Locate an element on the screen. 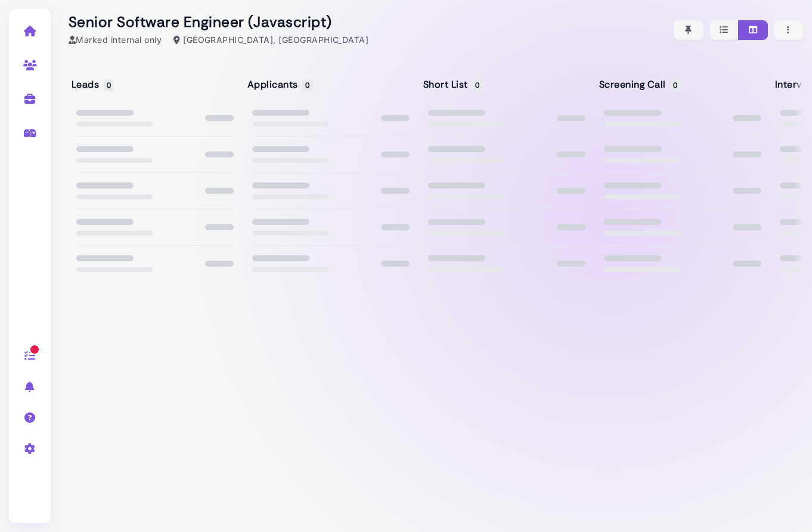 The image size is (812, 532). h5: Applicants is located at coordinates (279, 84).